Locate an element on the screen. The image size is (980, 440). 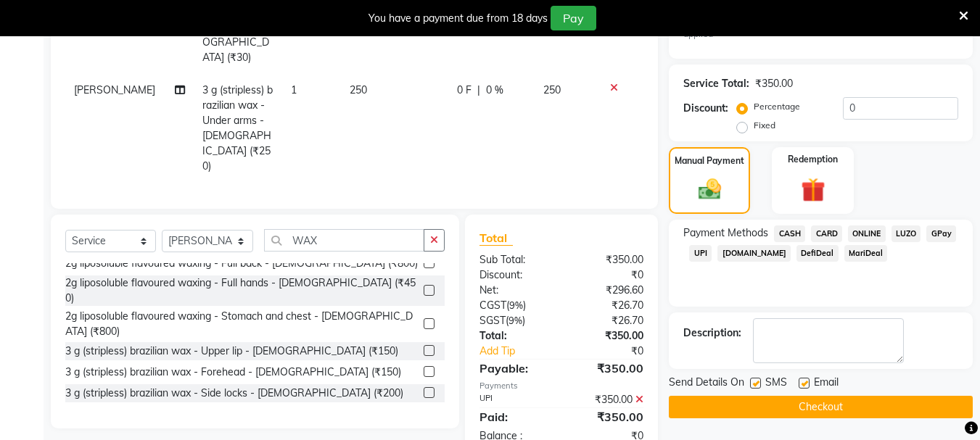
span: 1 is located at coordinates (294, 90).